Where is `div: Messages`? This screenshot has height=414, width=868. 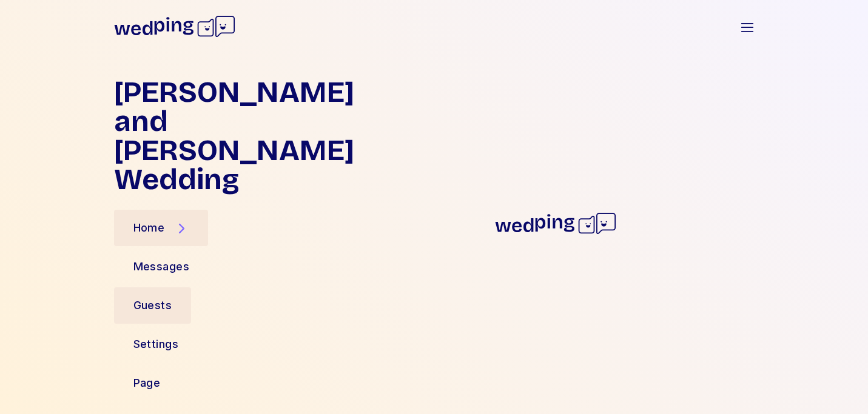
div: Messages is located at coordinates (161, 267).